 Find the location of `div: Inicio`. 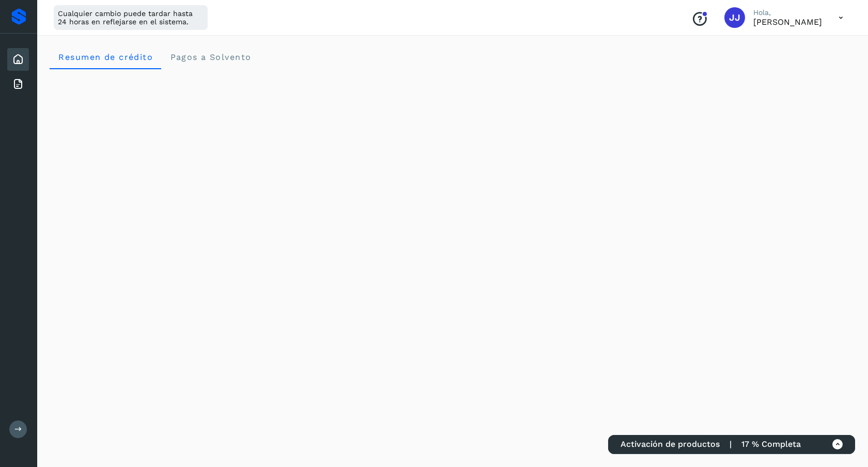

div: Inicio is located at coordinates (18, 59).